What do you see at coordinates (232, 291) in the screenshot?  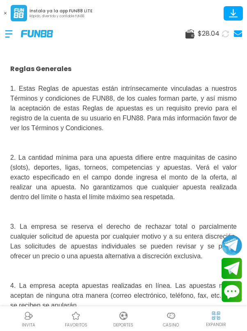 I see `button: Contact customer service` at bounding box center [232, 291].